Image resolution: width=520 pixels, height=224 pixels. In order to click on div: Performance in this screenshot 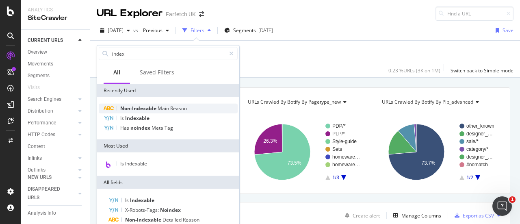, I will do `click(42, 123)`.